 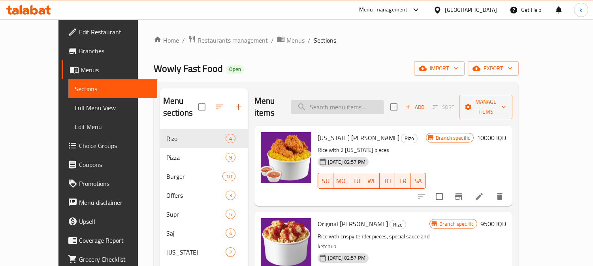 I want to click on a: Restaurants management, so click(x=228, y=40).